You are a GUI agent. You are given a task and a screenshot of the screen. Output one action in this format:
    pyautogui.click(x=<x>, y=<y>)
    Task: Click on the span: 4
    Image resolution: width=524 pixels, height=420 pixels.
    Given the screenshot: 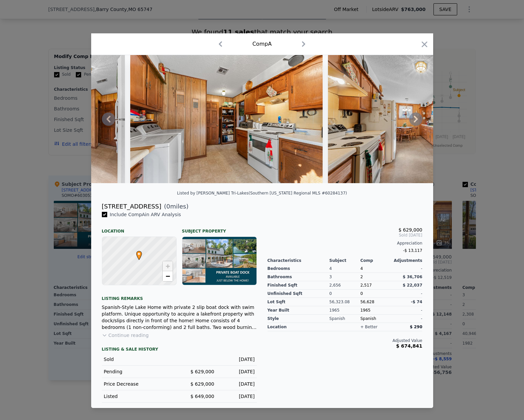 What is the action you would take?
    pyautogui.click(x=361, y=269)
    